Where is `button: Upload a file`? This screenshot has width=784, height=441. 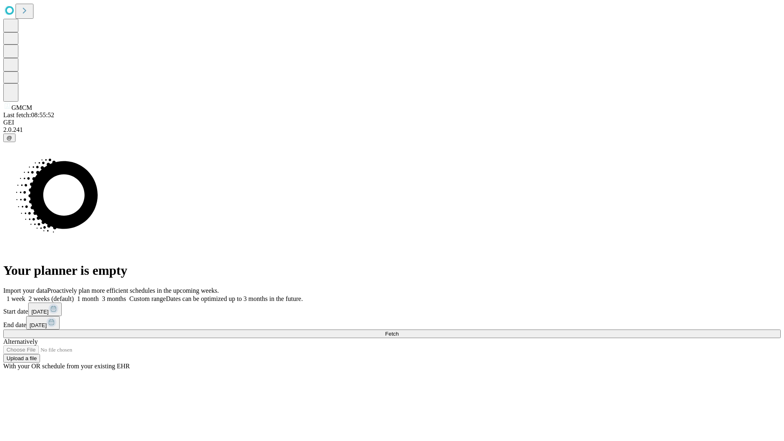 button: Upload a file is located at coordinates (22, 358).